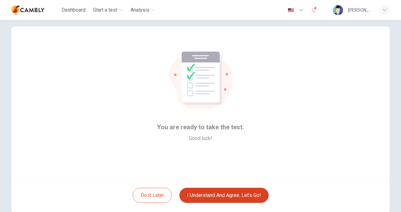 Image resolution: width=401 pixels, height=212 pixels. I want to click on button: Do it later, so click(152, 196).